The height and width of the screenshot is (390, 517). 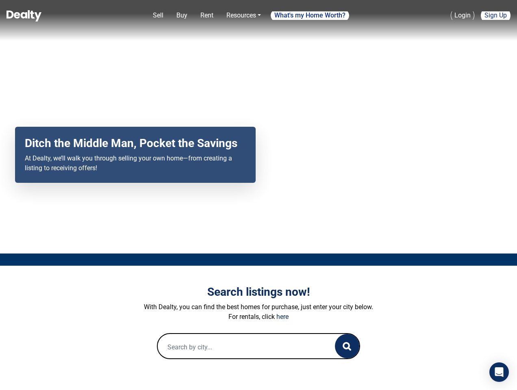 I want to click on h3: Search listings now!, so click(x=259, y=292).